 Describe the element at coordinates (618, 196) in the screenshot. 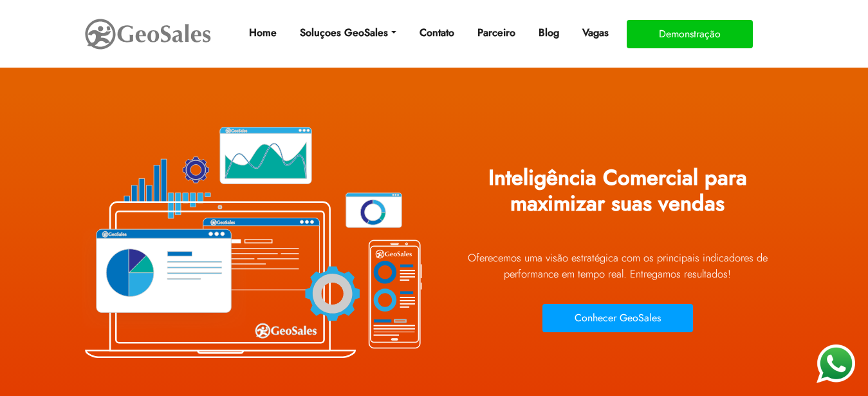

I see `h1: Inteligência Comercial para maximizar suas vendas` at that location.